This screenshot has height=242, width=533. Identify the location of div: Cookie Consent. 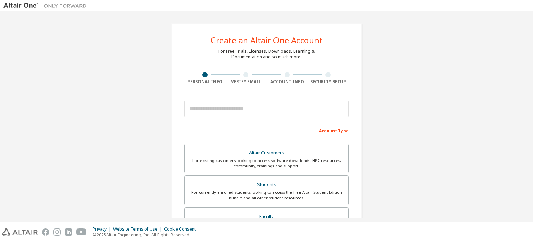
(182, 229).